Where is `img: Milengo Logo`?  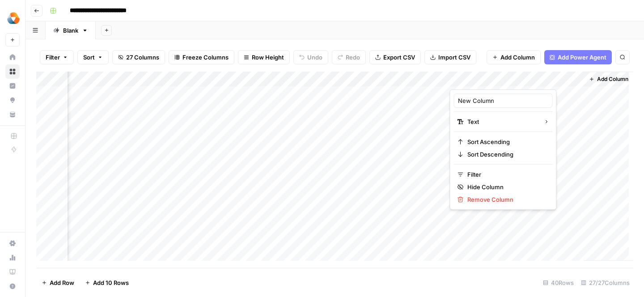
img: Milengo Logo is located at coordinates (14, 18).